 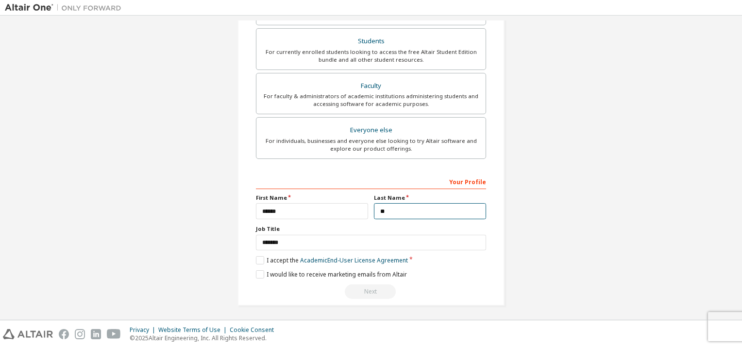 What do you see at coordinates (371, 130) in the screenshot?
I see `div: Everyone else` at bounding box center [371, 130].